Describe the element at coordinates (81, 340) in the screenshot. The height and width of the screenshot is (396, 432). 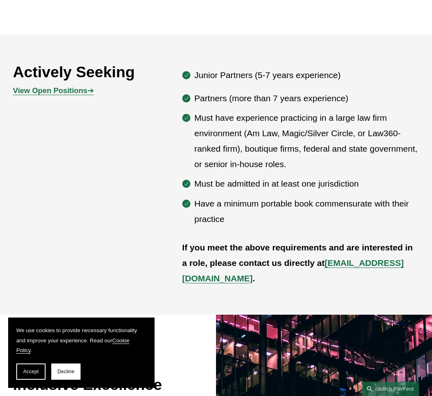
I see `p: We use cookies to provide necessary functionality and improve your experience. Read our .` at that location.